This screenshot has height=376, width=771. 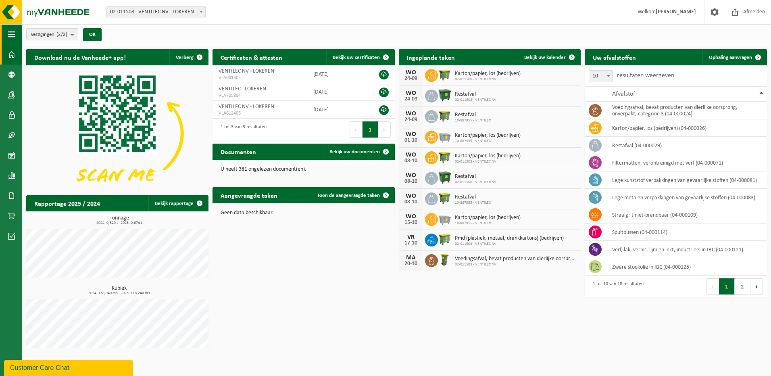 I want to click on div: 01-10, so click(x=411, y=140).